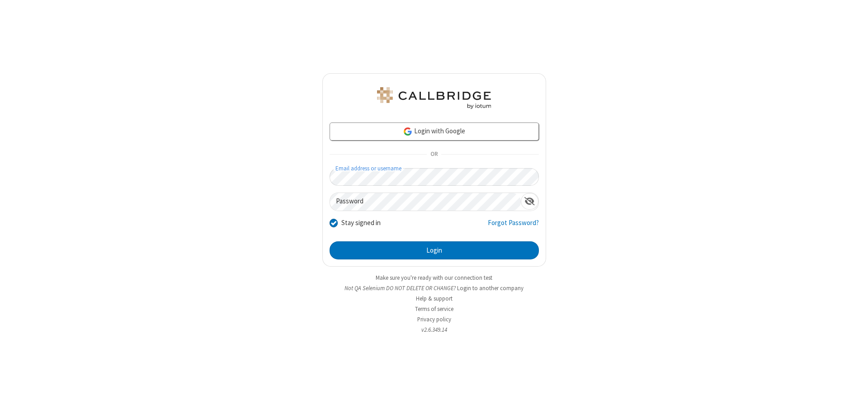 The height and width of the screenshot is (414, 868). What do you see at coordinates (434, 154) in the screenshot?
I see `span: OR` at bounding box center [434, 154].